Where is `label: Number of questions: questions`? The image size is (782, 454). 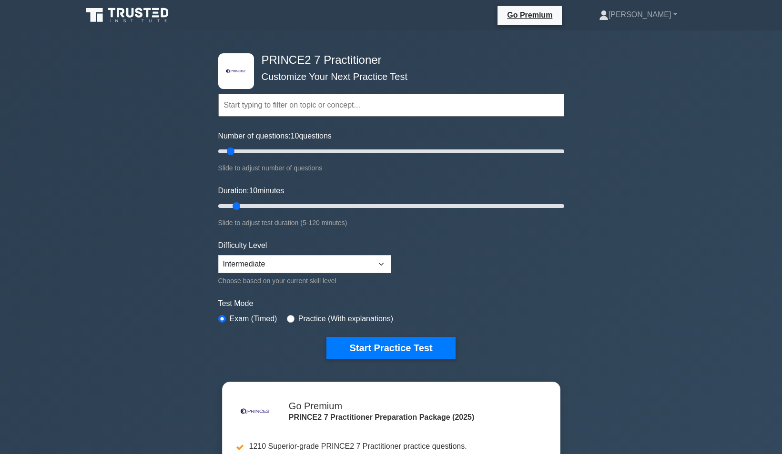 label: Number of questions: questions is located at coordinates (275, 136).